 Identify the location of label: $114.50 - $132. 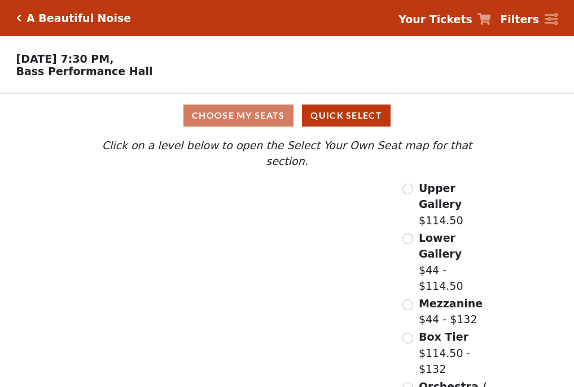
(457, 353).